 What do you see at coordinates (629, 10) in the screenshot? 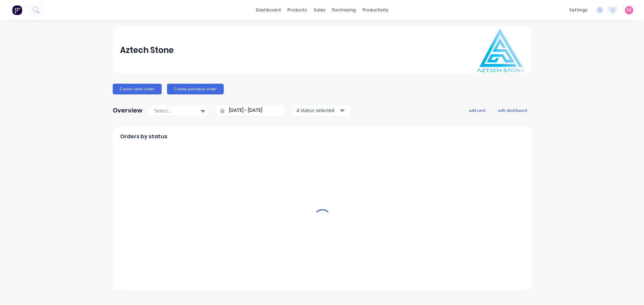
I see `span: SK` at bounding box center [629, 10].